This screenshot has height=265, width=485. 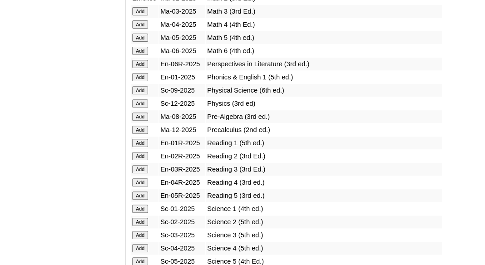 What do you see at coordinates (182, 169) in the screenshot?
I see `td: En-03R-2025` at bounding box center [182, 169].